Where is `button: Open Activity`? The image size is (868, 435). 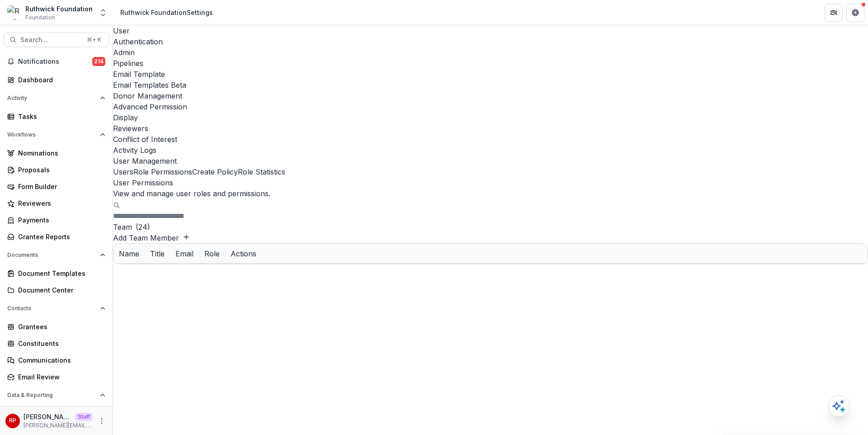 button: Open Activity is located at coordinates (56, 98).